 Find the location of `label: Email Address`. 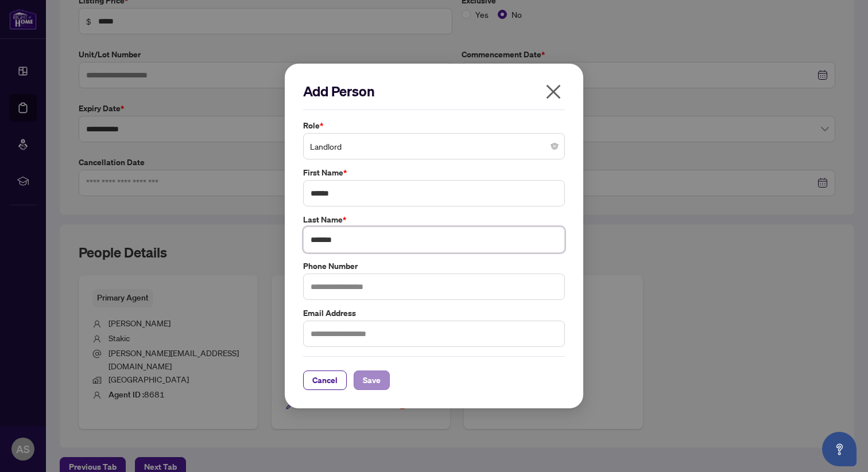

label: Email Address is located at coordinates (434, 313).